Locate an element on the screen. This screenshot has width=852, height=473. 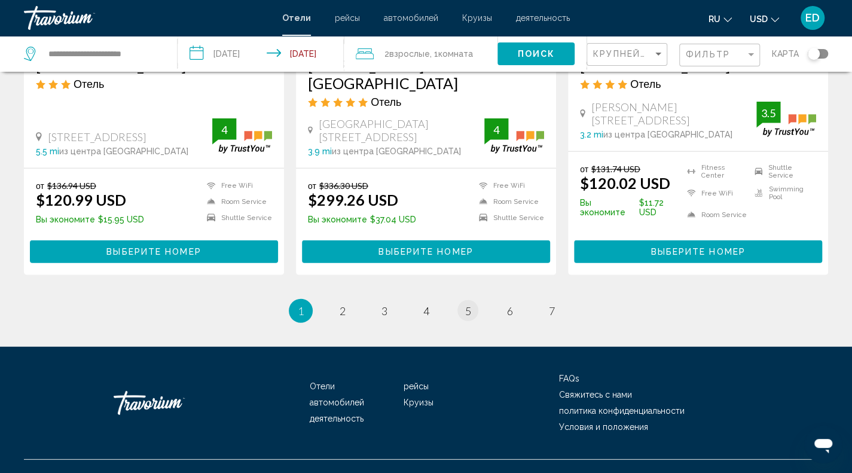
button: Check-in date: Aug 18, 2025 Check-out date: Aug 20, 2025 is located at coordinates (260, 54).